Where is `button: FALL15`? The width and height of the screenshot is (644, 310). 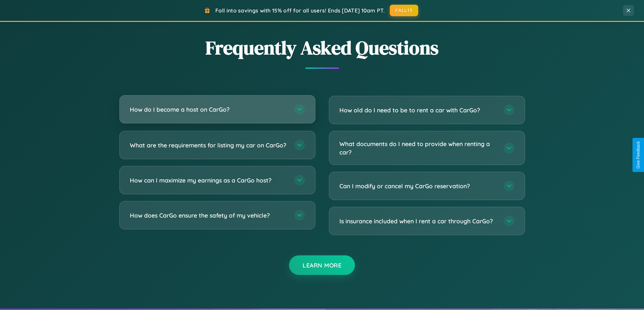
button: FALL15 is located at coordinates (404, 10).